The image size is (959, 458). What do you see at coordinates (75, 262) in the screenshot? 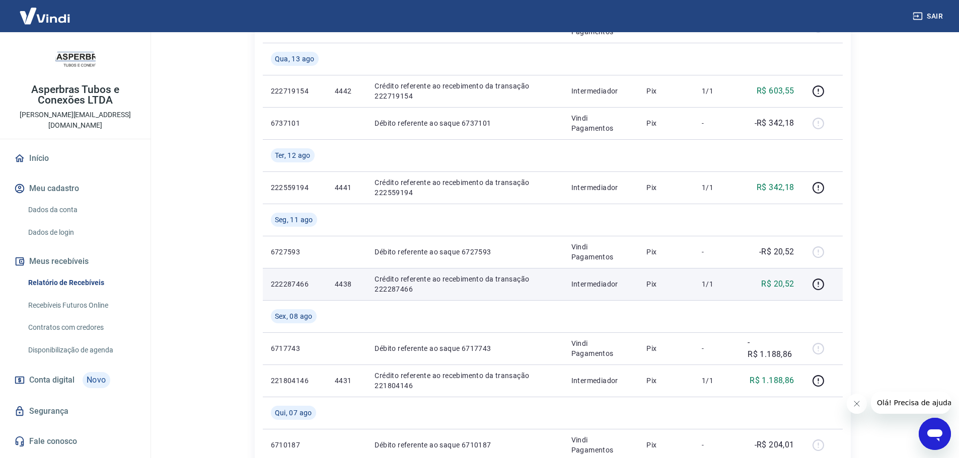
I see `button: Meus recebíveis` at bounding box center [75, 262].